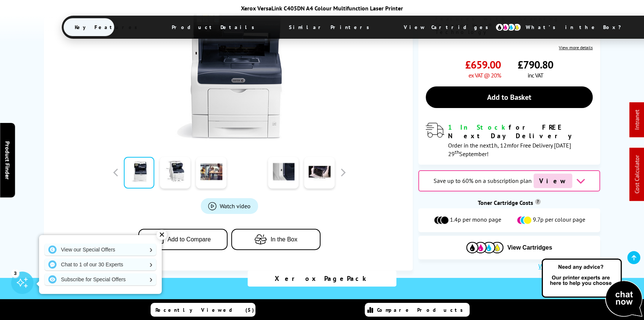 The width and height of the screenshot is (644, 320). Describe the element at coordinates (108, 27) in the screenshot. I see `span: Key Features` at that location.